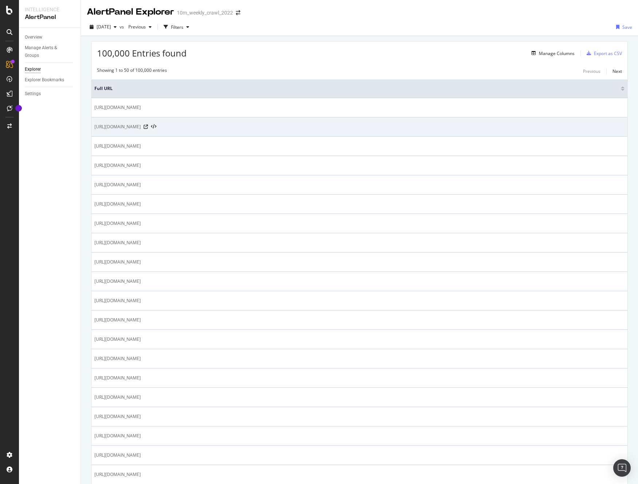 The width and height of the screenshot is (638, 484). I want to click on button: Filters, so click(176, 27).